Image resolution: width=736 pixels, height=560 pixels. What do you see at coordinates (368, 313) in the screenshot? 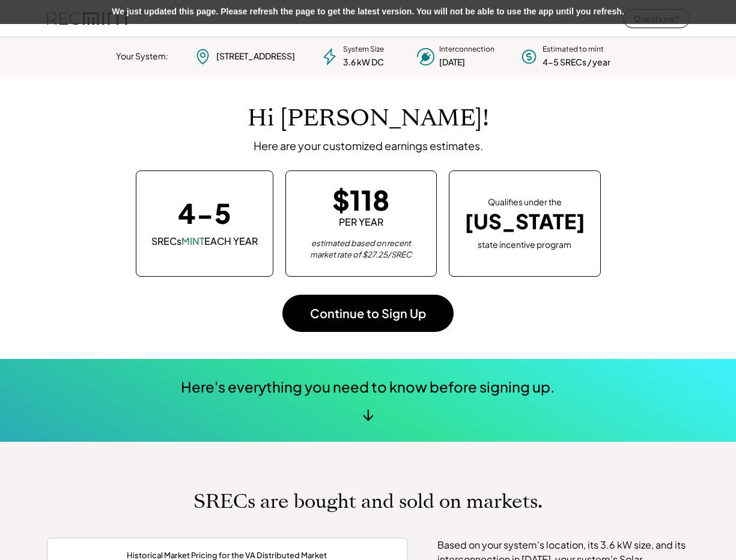
I see `button: Continue to Sign Up` at bounding box center [368, 313].